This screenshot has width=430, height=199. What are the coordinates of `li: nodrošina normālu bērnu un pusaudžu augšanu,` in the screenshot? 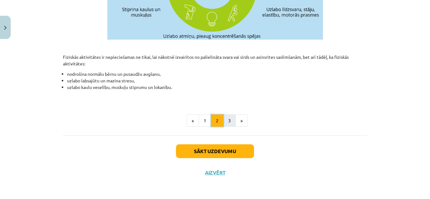 It's located at (217, 74).